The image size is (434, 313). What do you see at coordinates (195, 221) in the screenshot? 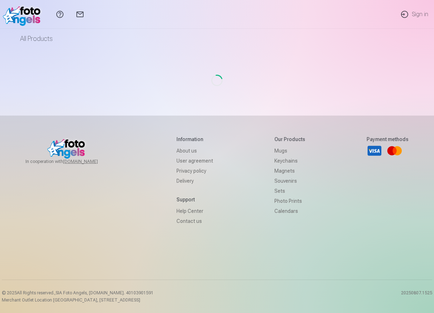
I see `a: Contact us` at bounding box center [195, 221].